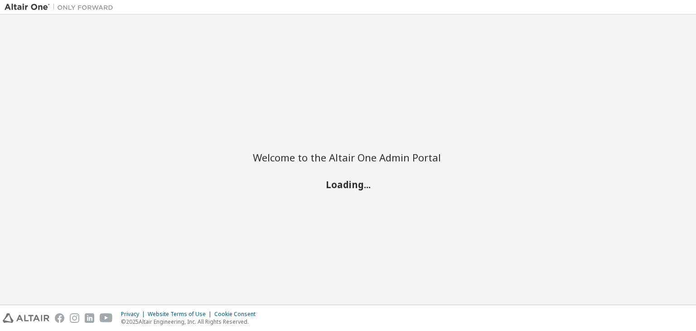  Describe the element at coordinates (59, 318) in the screenshot. I see `img: facebook.svg` at that location.